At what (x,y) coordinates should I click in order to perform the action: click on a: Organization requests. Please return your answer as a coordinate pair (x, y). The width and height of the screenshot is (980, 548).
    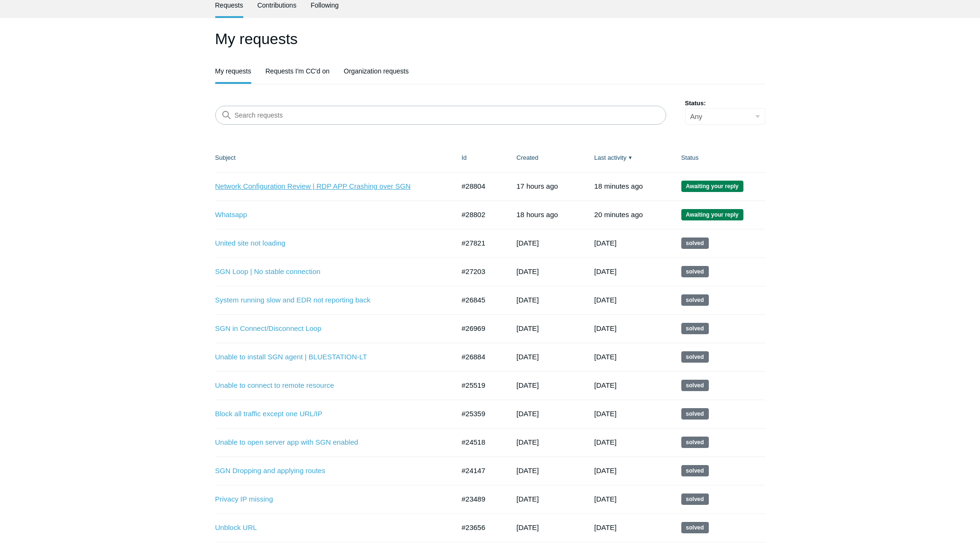
    Looking at the image, I should click on (376, 71).